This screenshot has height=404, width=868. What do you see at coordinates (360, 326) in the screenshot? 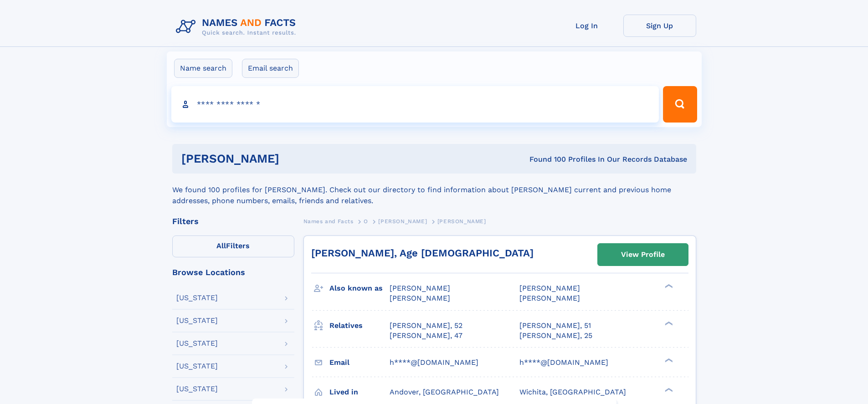
I see `h3: Relatives` at bounding box center [360, 326].